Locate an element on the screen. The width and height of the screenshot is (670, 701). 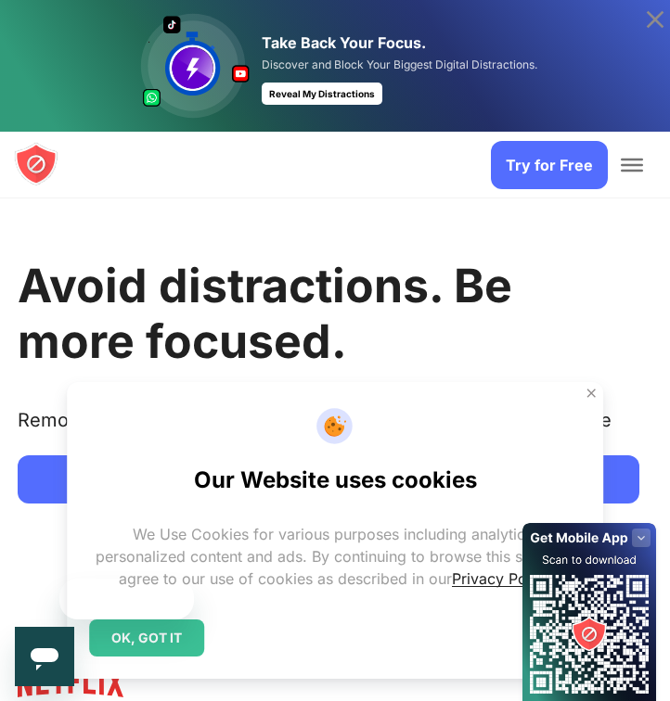
div: OK, GOT IT is located at coordinates (147, 638).